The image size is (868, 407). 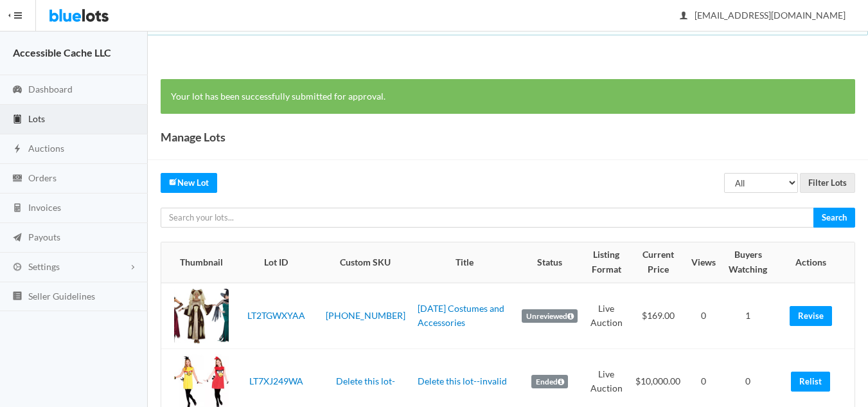 I want to click on label: Ended, so click(x=549, y=382).